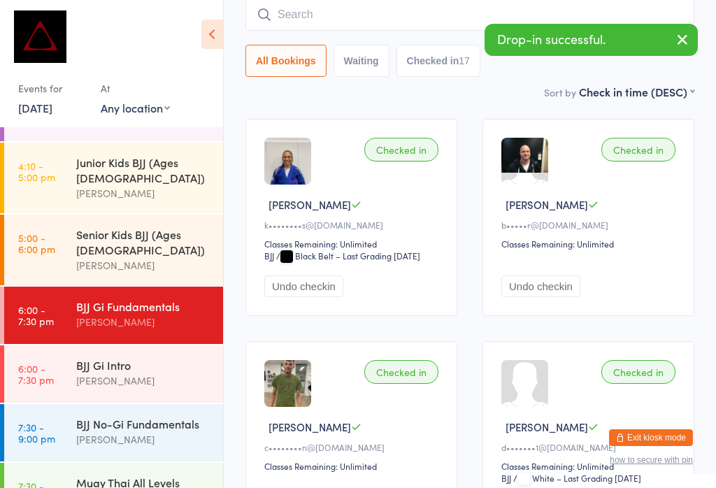 This screenshot has width=716, height=488. Describe the element at coordinates (651, 460) in the screenshot. I see `button: how to secure with pin` at that location.